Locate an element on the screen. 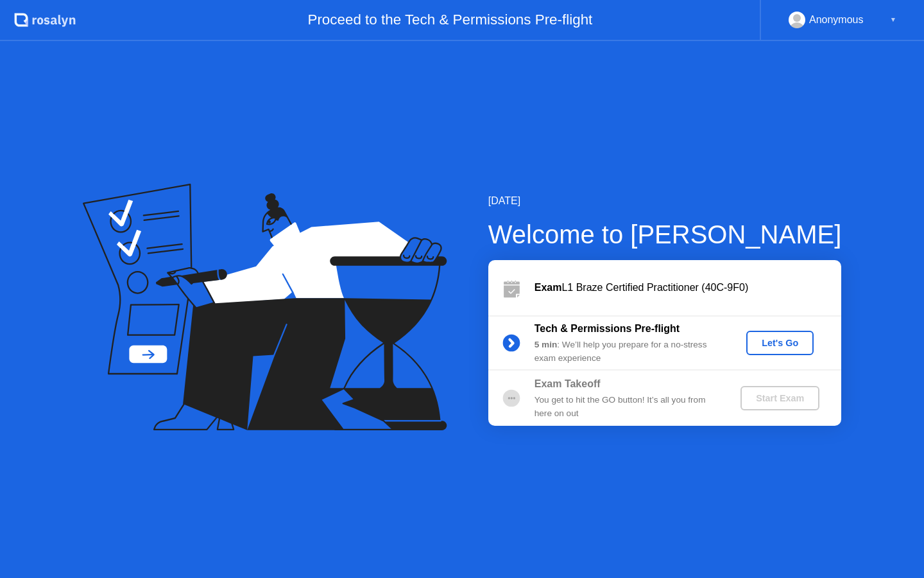  b: Tech & Permissions Pre-flight is located at coordinates (607, 328).